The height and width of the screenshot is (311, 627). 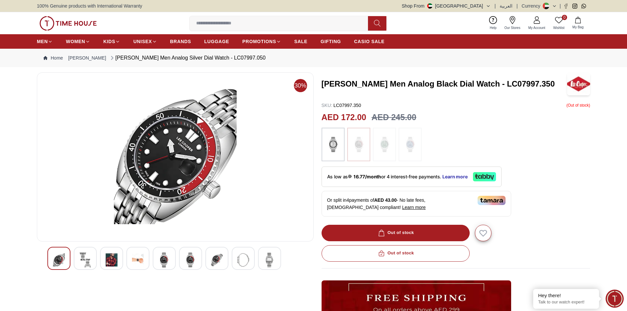 I want to click on span: 100% Genuine products with International Warranty, so click(x=89, y=6).